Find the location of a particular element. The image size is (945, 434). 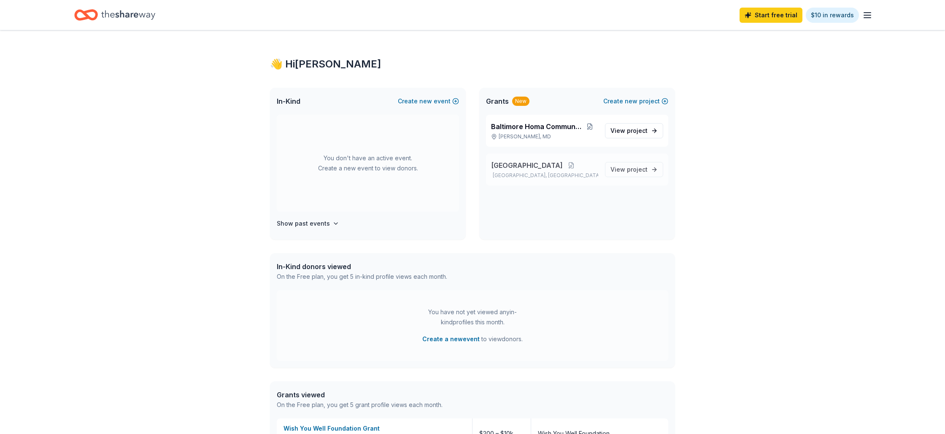

div: Grants viewed is located at coordinates (359, 395).